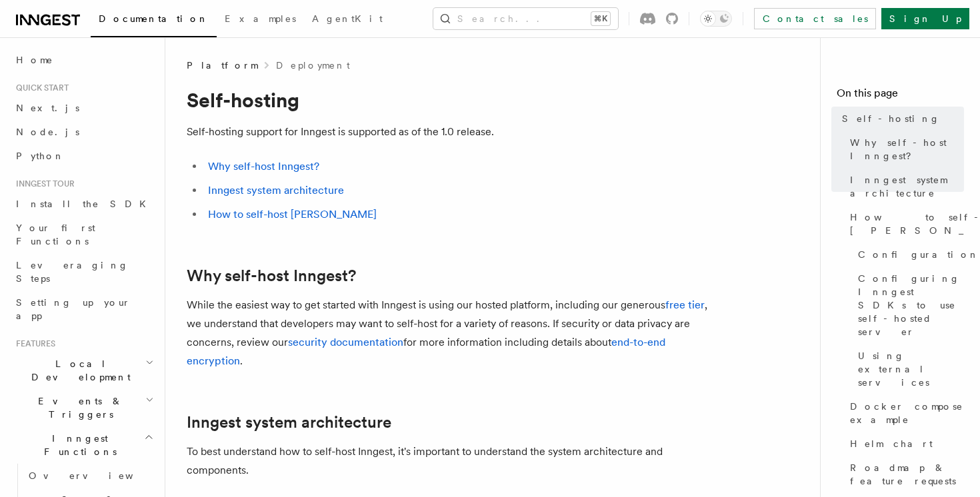 The width and height of the screenshot is (980, 497). I want to click on span: Why self-host Inngest?, so click(906, 149).